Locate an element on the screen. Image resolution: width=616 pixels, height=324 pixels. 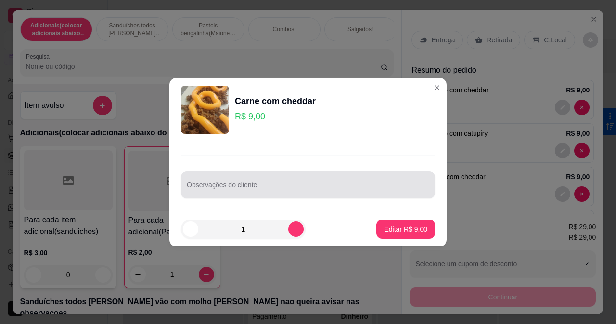
button: decrease-product-quantity is located at coordinates (191, 229).